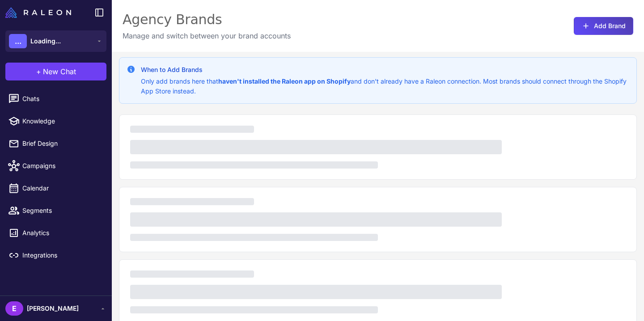 This screenshot has width=644, height=321. I want to click on button: +New Chat, so click(56, 72).